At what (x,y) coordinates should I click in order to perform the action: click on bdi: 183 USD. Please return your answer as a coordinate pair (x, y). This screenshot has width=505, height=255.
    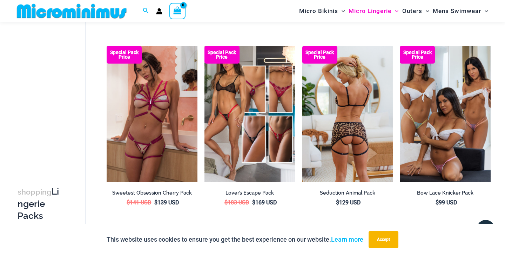
    Looking at the image, I should click on (237, 202).